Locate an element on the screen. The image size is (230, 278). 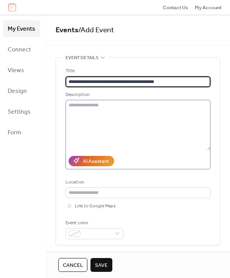
a: Cancel is located at coordinates (73, 265).